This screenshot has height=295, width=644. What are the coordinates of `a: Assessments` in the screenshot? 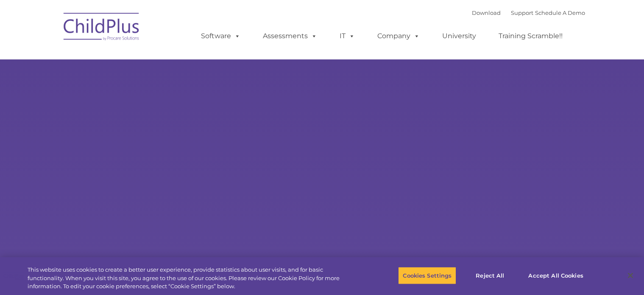 It's located at (290, 36).